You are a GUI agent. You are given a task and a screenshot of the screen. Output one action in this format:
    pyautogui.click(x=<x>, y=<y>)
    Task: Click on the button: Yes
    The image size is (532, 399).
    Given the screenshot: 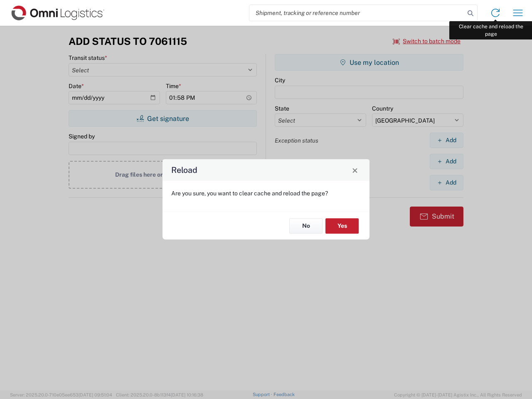 What is the action you would take?
    pyautogui.click(x=342, y=226)
    